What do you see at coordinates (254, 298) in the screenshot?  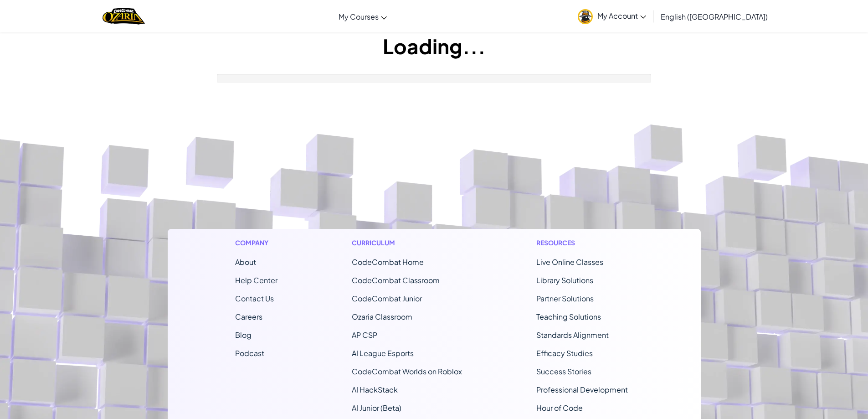 I see `span: Contact Us` at bounding box center [254, 298].